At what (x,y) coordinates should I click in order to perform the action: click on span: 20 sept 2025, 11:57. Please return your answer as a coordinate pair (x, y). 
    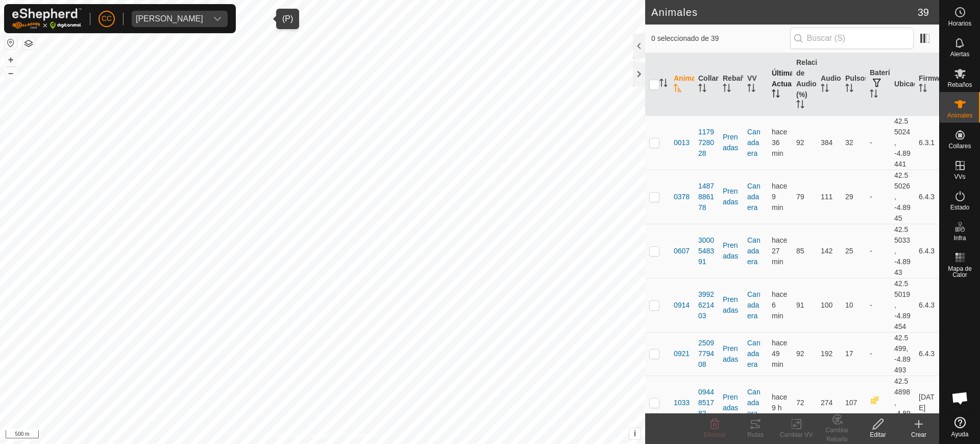
    Looking at the image, I should click on (779, 197).